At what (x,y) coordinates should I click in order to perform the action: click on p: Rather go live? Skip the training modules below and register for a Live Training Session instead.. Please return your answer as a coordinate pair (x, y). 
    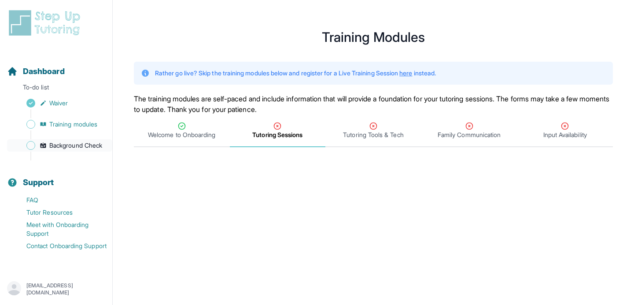
    Looking at the image, I should click on (296, 73).